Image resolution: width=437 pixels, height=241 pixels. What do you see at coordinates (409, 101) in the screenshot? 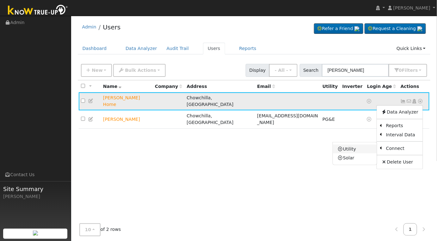
I see `i: No email address` at bounding box center [409, 101].